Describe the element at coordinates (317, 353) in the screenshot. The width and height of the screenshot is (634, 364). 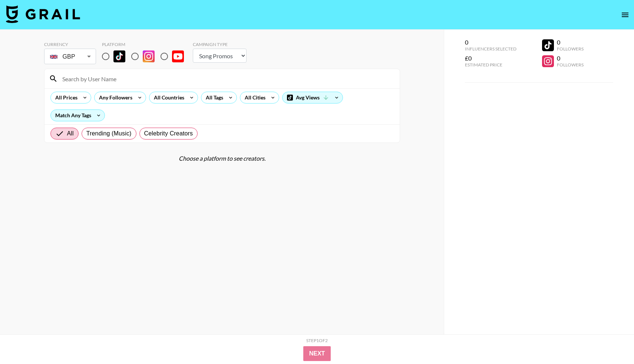
I see `button: Next` at that location.